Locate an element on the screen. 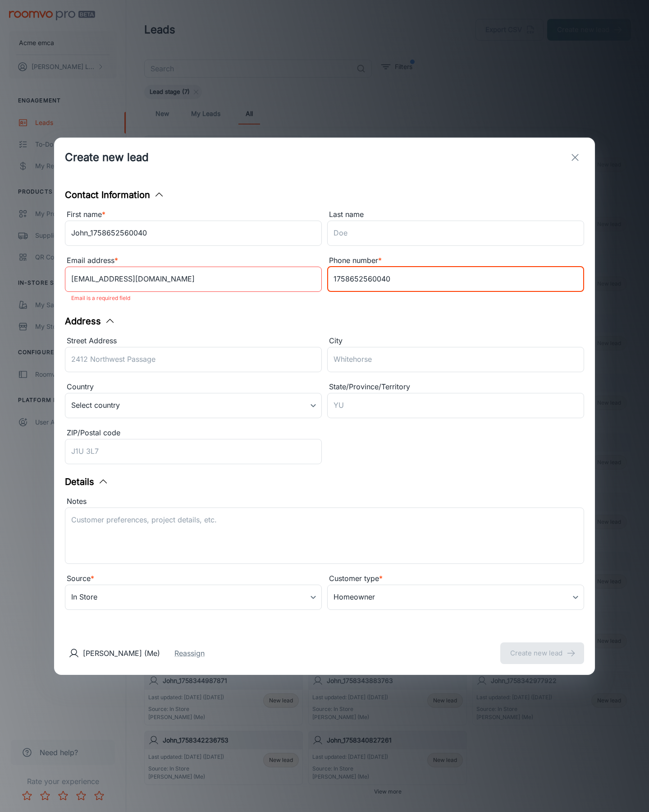 Image resolution: width=649 pixels, height=812 pixels. div: Country is located at coordinates (193, 387).